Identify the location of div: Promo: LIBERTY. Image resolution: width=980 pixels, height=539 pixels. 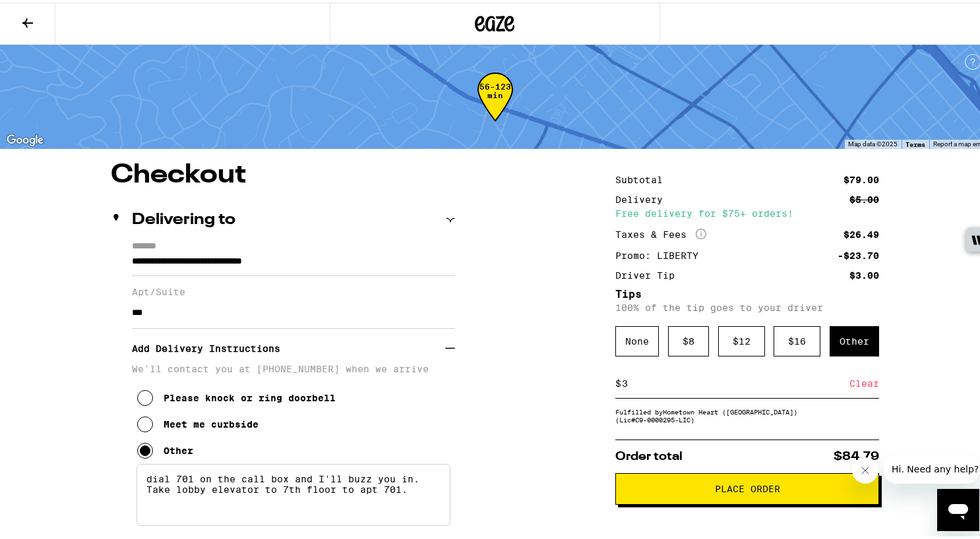
(661, 253).